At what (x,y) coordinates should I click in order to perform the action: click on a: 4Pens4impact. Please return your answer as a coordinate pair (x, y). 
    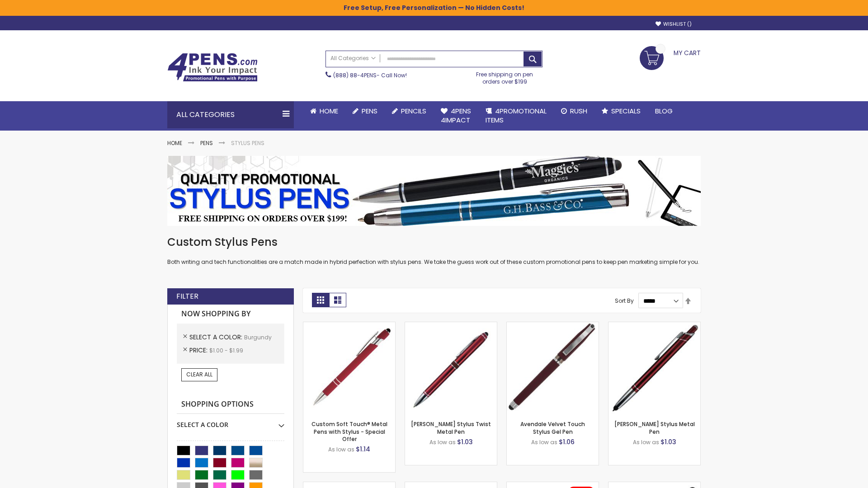
    Looking at the image, I should click on (456, 116).